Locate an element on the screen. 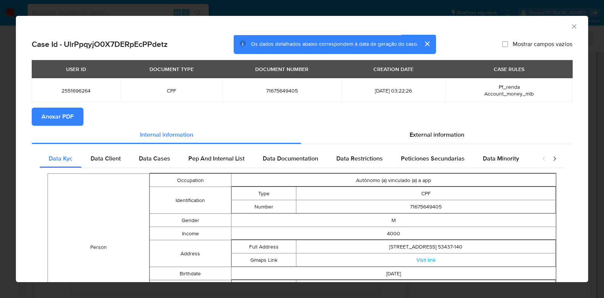  td: Income is located at coordinates (190, 233).